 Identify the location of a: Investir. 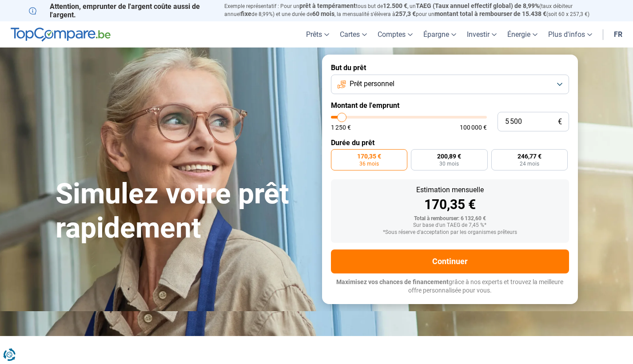
(482, 34).